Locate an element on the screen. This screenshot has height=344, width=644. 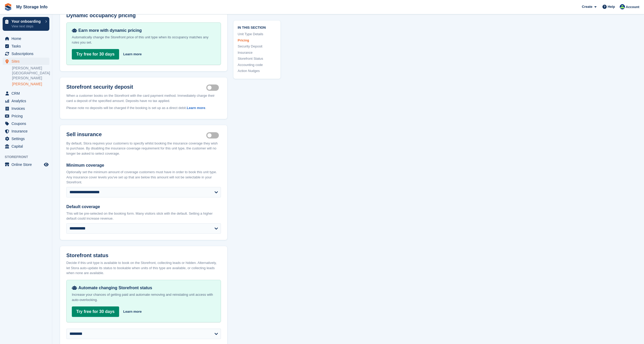
span: Account is located at coordinates (632, 7).